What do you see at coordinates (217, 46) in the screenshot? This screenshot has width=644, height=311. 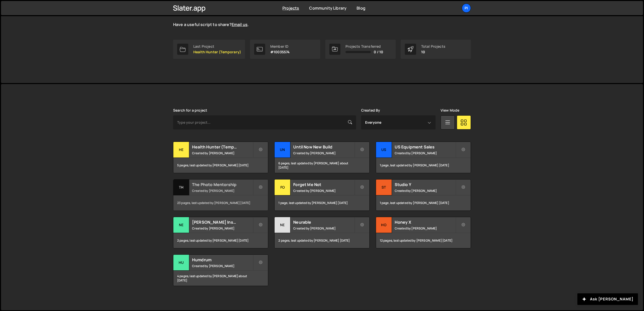 I see `div: Last Project` at bounding box center [217, 46].